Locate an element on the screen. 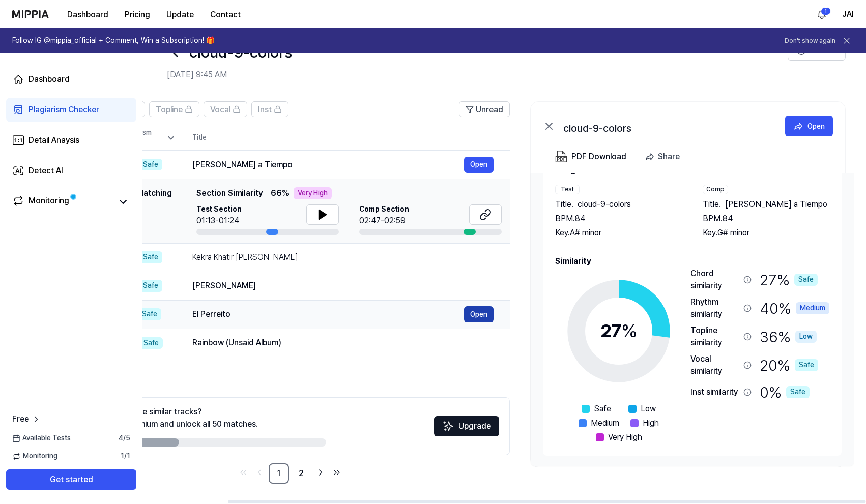 The image size is (866, 504). button: Dashboard is located at coordinates (88, 15).